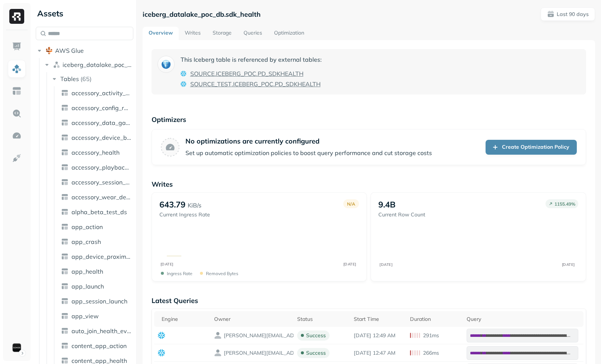  What do you see at coordinates (17, 69) in the screenshot?
I see `img: Assets` at bounding box center [17, 69].